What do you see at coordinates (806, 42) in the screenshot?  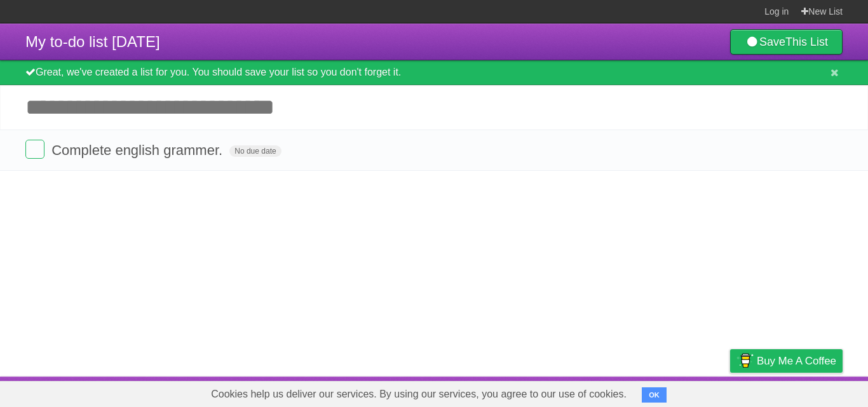 I see `b: This List` at bounding box center [806, 42].